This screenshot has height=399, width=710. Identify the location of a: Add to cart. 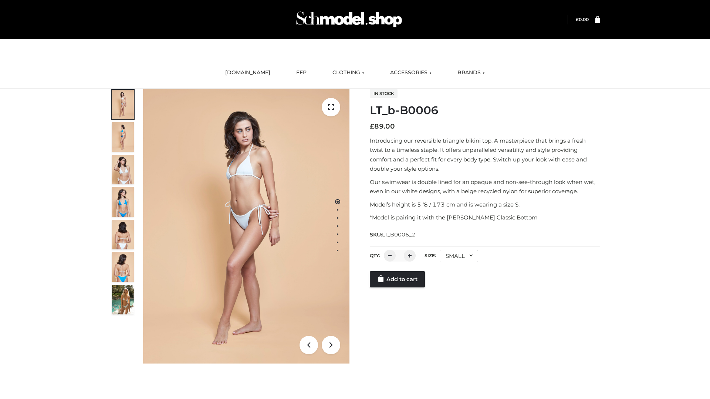
(397, 279).